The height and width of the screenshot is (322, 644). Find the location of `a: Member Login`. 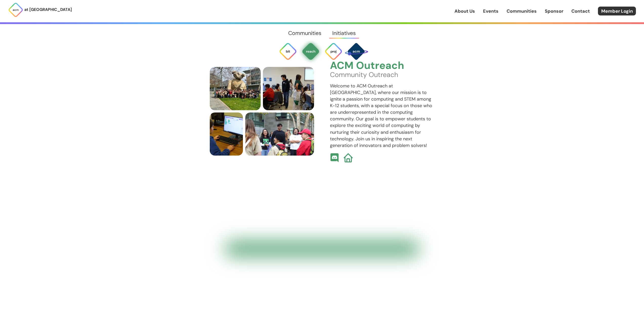

a: Member Login is located at coordinates (617, 11).